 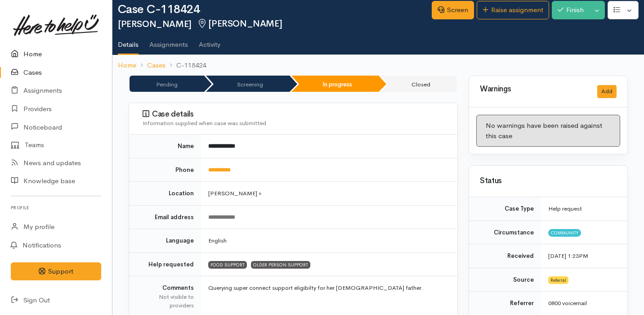 I want to click on a: Screen, so click(x=453, y=10).